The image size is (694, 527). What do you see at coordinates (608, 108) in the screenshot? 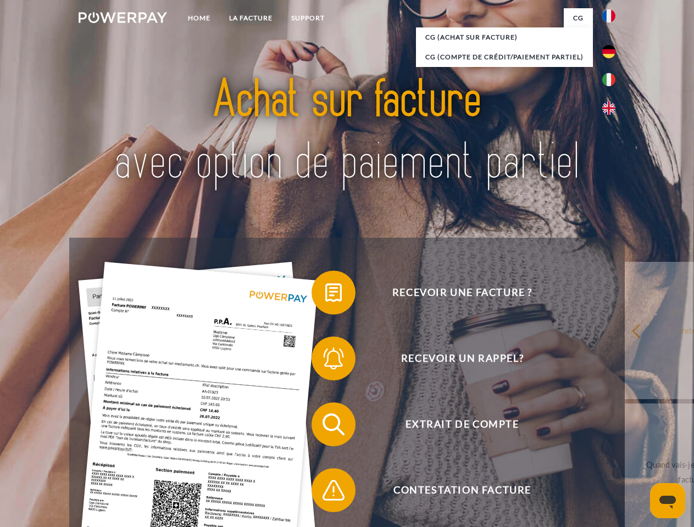
I see `img: en` at bounding box center [608, 108].